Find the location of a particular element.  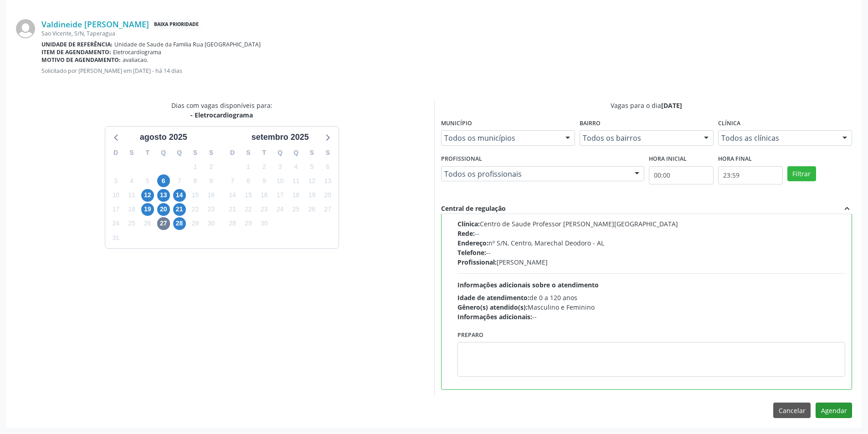

span: sexta-feira, 1 de agosto de 2025 is located at coordinates (195, 167).